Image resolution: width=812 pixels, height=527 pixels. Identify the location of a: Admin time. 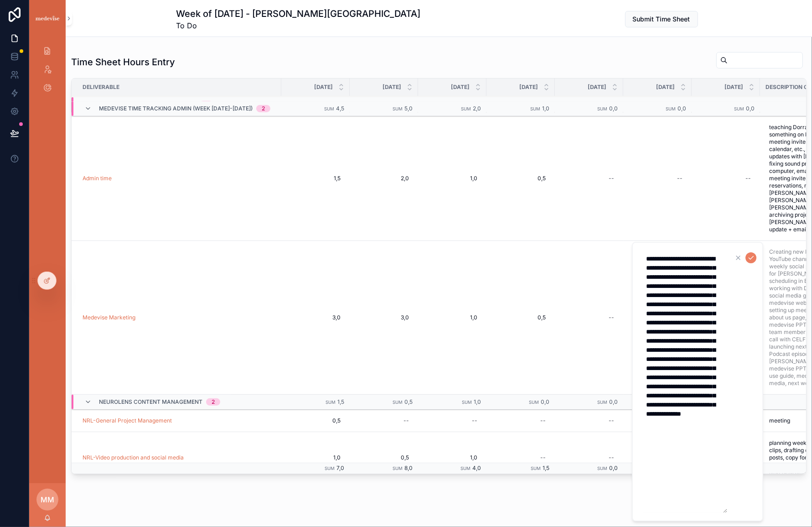
(97, 178).